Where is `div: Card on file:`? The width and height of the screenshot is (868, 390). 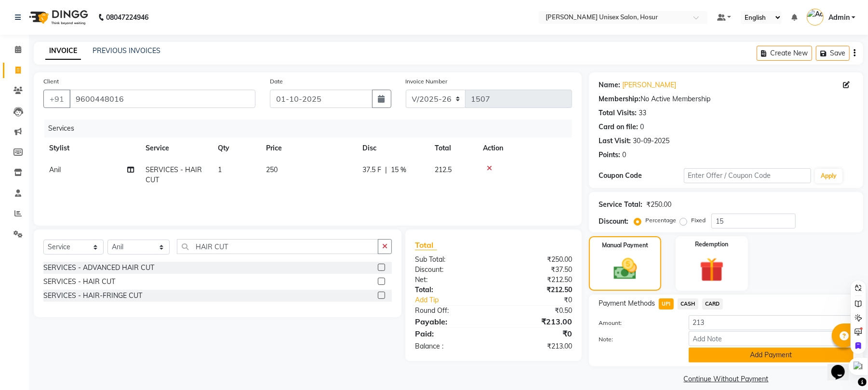 div: Card on file: is located at coordinates (618, 127).